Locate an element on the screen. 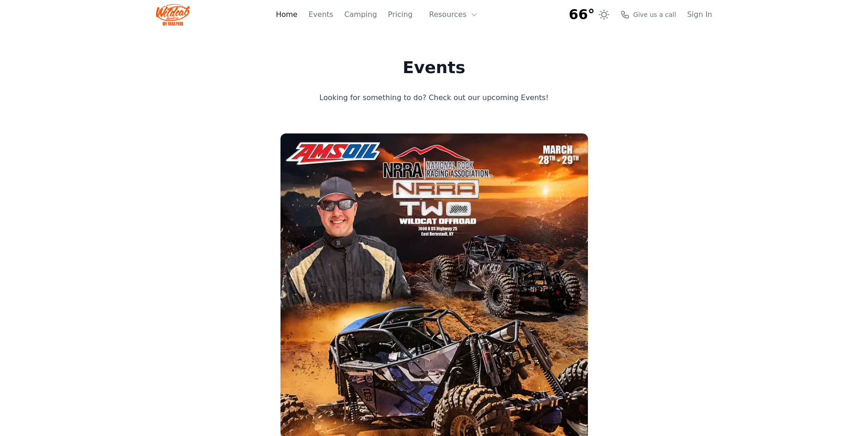  h1: Events is located at coordinates (434, 68).